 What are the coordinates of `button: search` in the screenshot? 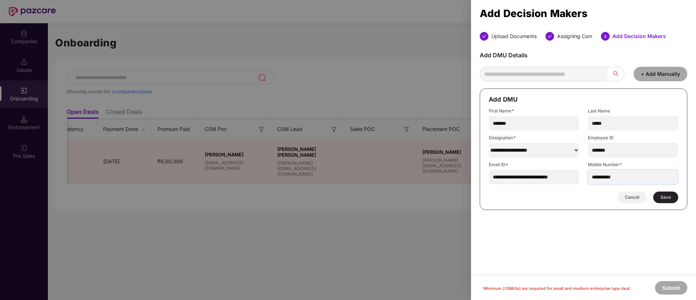 It's located at (616, 74).